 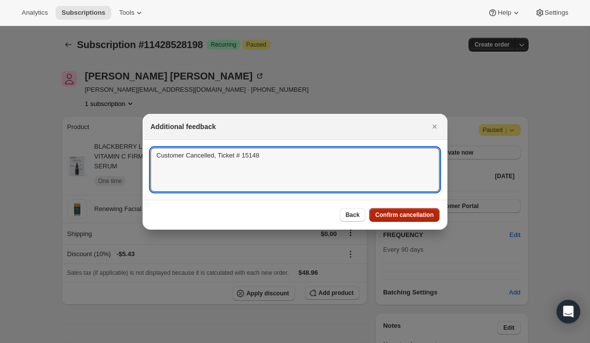 I want to click on button: Close, so click(x=434, y=127).